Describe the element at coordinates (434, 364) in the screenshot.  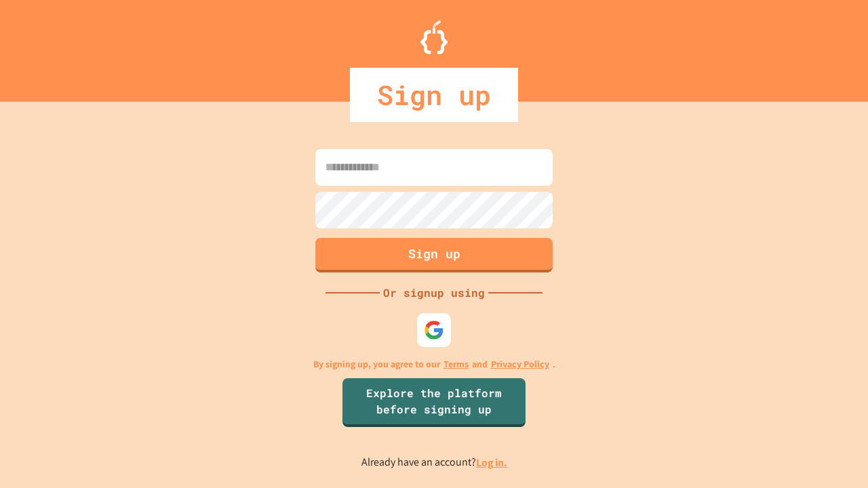
I see `p: By signing up, you agree to our and .` at that location.